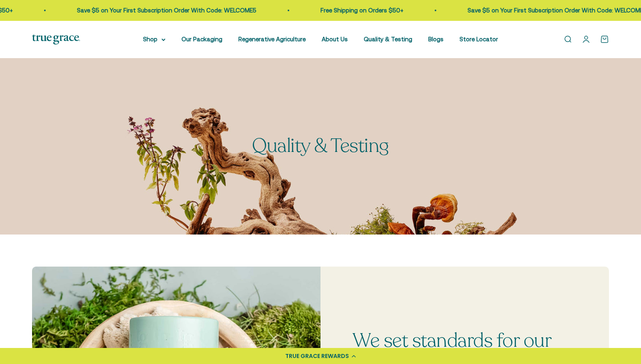  I want to click on a: Quality & Testing, so click(388, 39).